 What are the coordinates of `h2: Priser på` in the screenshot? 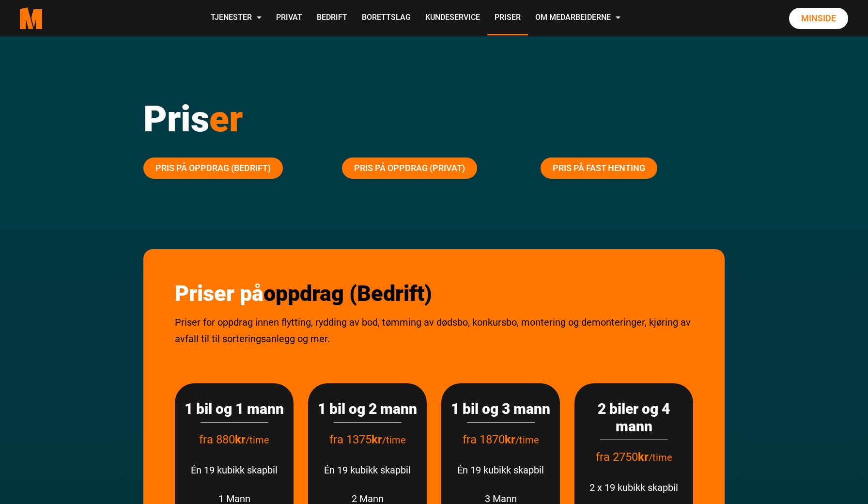 It's located at (434, 294).